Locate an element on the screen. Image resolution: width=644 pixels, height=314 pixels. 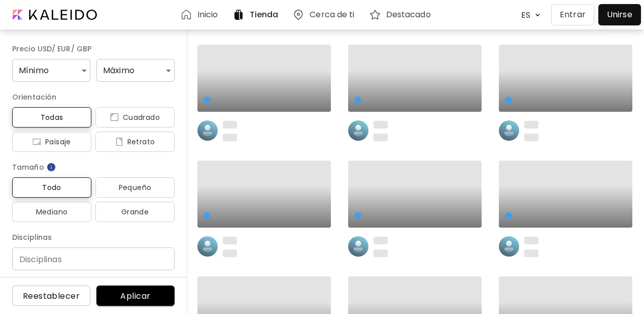
button: iconCuadrado is located at coordinates (135, 117).